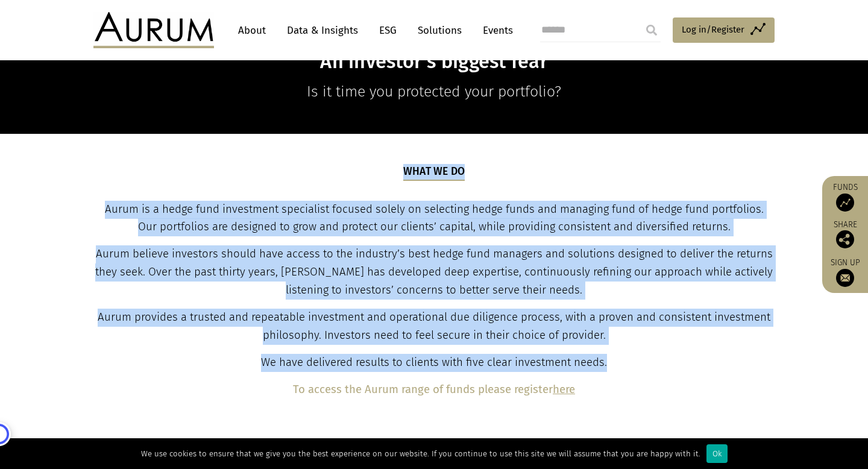  I want to click on p: Is it time you protected your portfolio?, so click(434, 91).